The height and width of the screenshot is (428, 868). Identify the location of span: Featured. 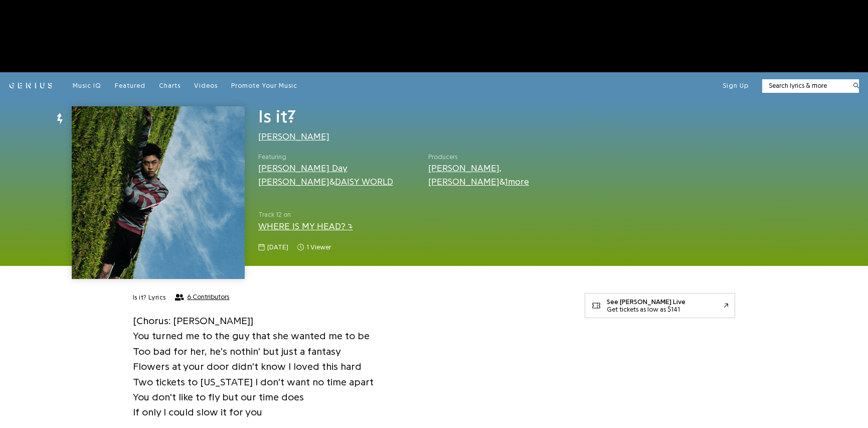
(130, 85).